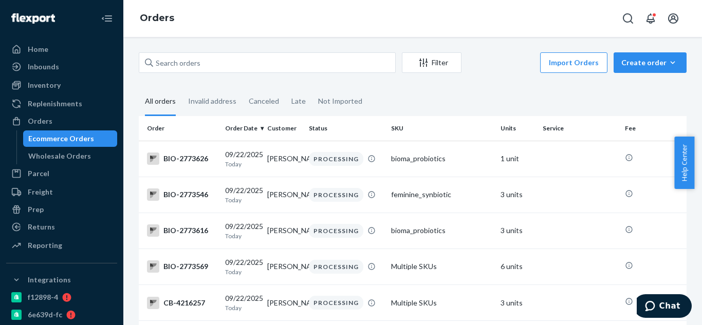 Image resolution: width=702 pixels, height=325 pixels. Describe the element at coordinates (49, 280) in the screenshot. I see `div: Integrations` at that location.